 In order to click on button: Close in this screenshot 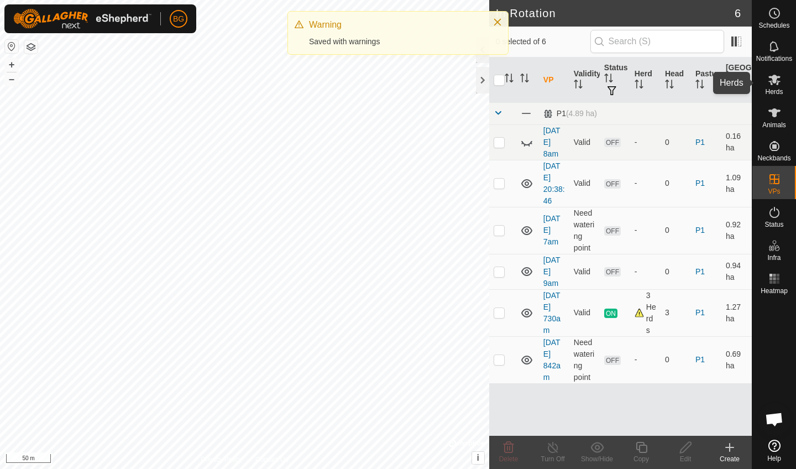, I will do `click(498, 22)`.